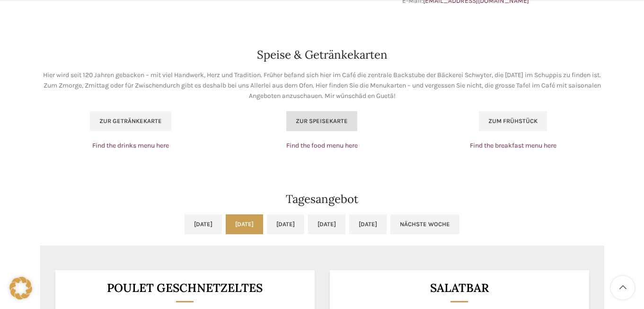 The width and height of the screenshot is (644, 309). Describe the element at coordinates (425, 224) in the screenshot. I see `a: Nächste Woche` at that location.